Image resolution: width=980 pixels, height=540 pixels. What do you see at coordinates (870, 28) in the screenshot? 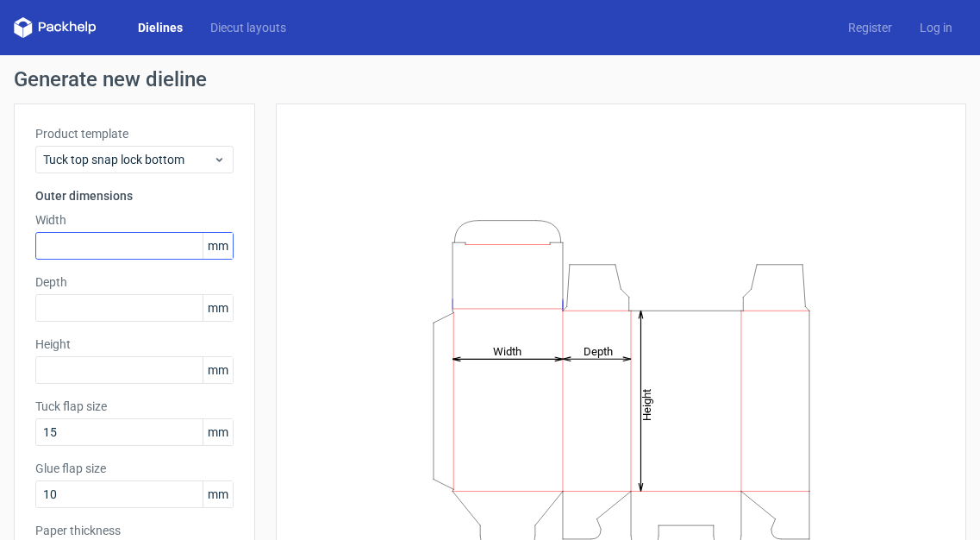
I see `a: Register` at bounding box center [870, 28].